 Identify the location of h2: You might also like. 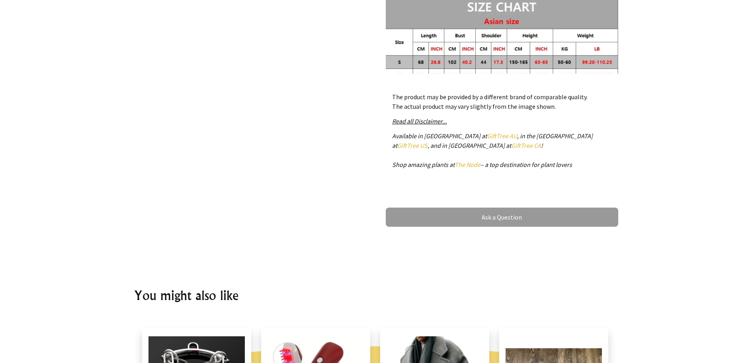
(376, 295).